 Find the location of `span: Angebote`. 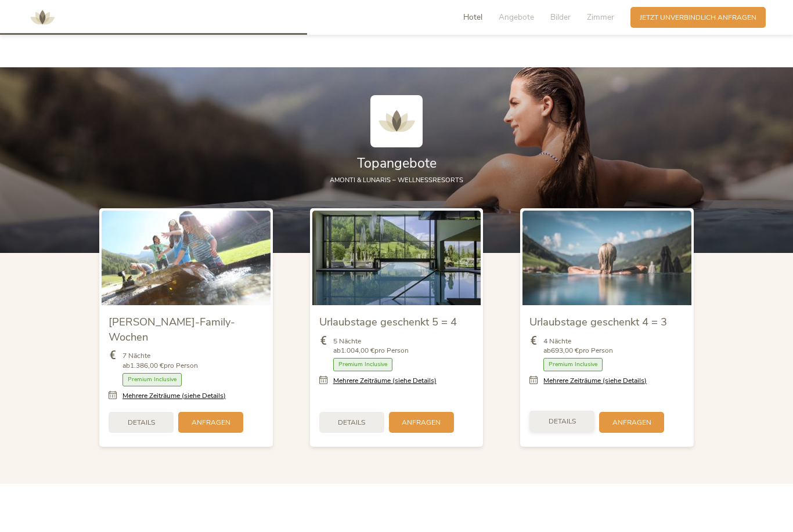

span: Angebote is located at coordinates (516, 17).